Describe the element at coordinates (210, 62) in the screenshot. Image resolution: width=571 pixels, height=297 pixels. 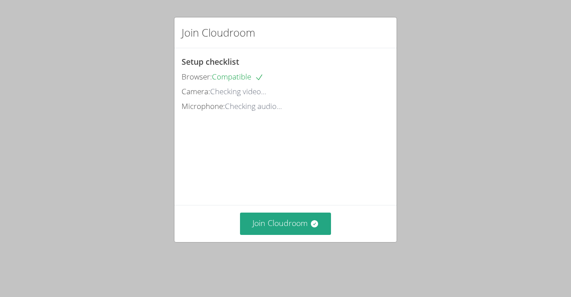
I see `span: Setup checklist` at that location.